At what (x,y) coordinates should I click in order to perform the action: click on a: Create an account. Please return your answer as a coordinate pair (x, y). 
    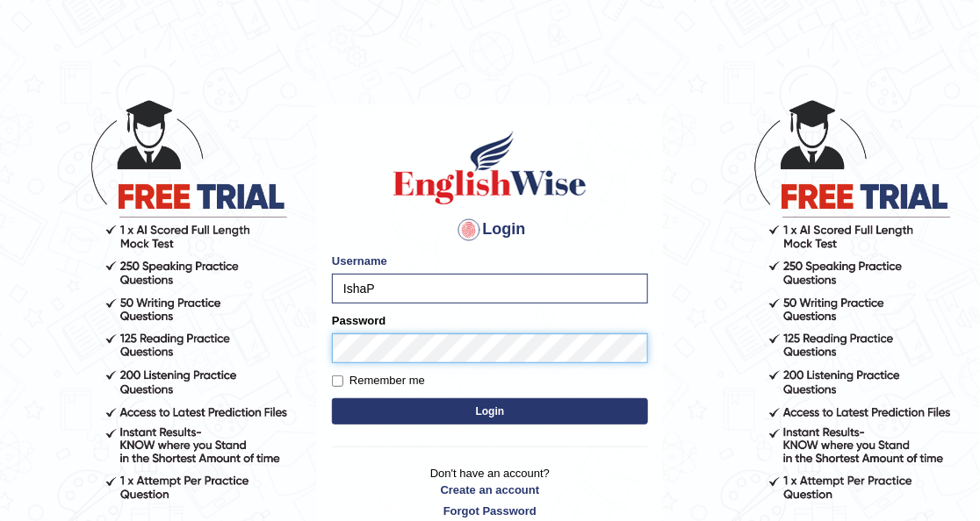
    Looking at the image, I should click on (490, 490).